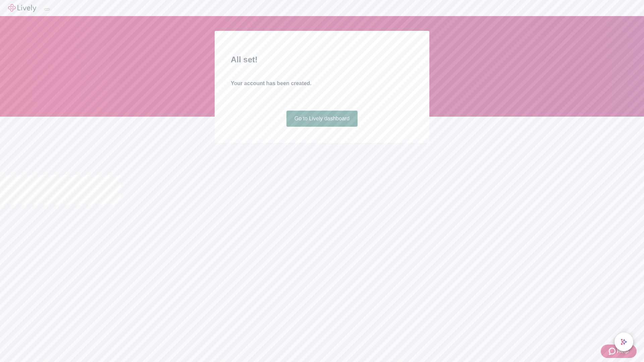 The height and width of the screenshot is (362, 644). Describe the element at coordinates (613, 351) in the screenshot. I see `svg: Zendesk support icon` at that location.